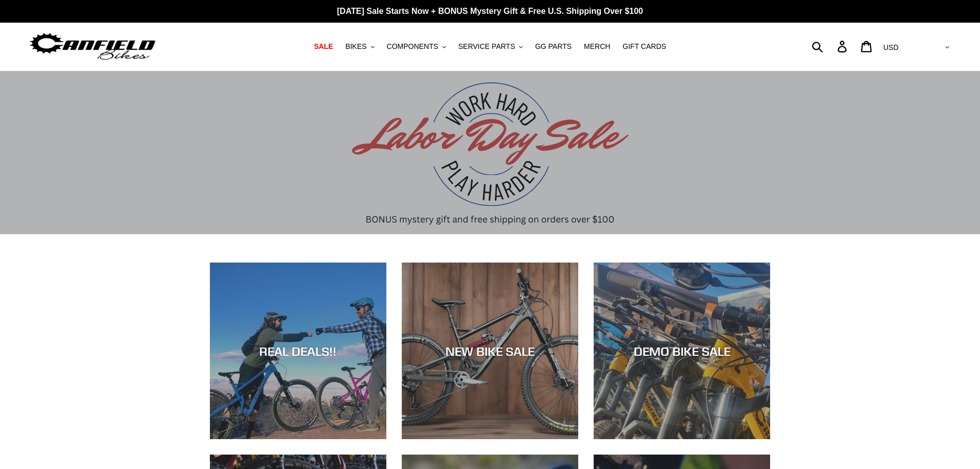  I want to click on span: COMPONENTS, so click(413, 47).